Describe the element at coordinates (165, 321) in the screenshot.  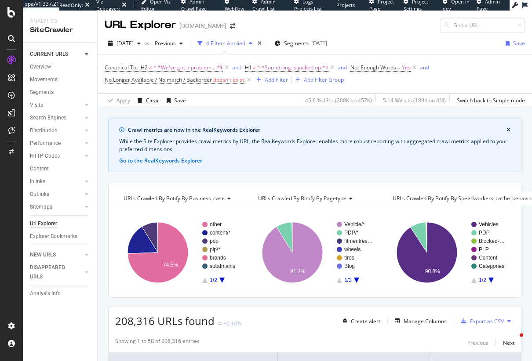
I see `span: 208,316 URLs found` at that location.